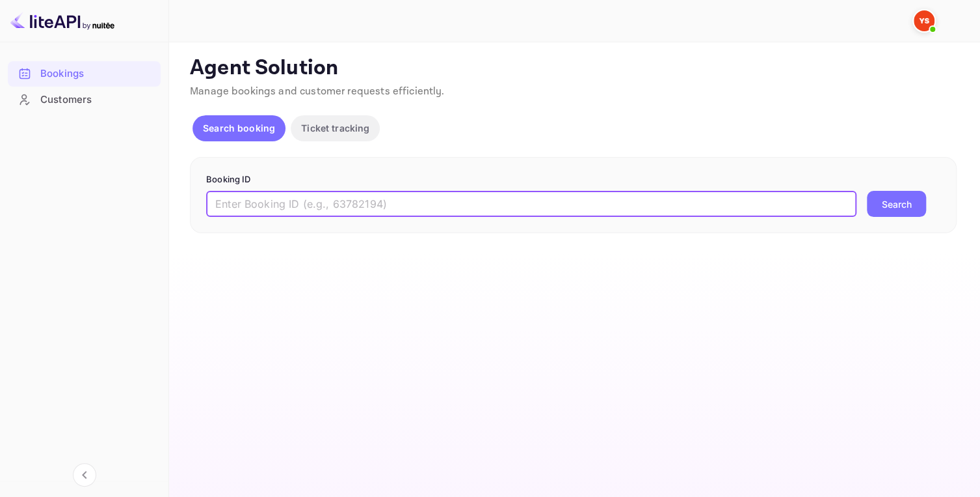 This screenshot has width=980, height=497. I want to click on button: Search, so click(896, 204).